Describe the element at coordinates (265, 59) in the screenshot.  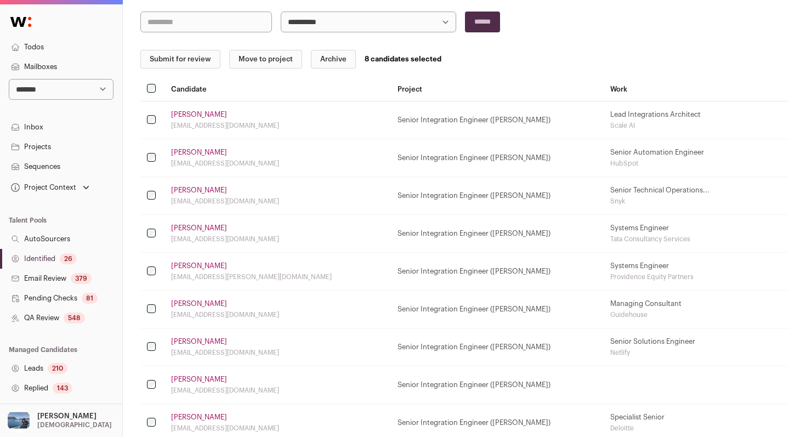
I see `button: Move to project` at that location.